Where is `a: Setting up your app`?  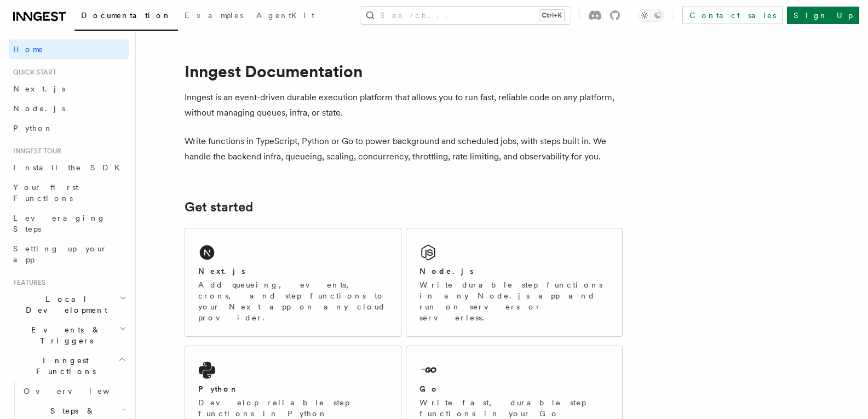 a: Setting up your app is located at coordinates (68, 254).